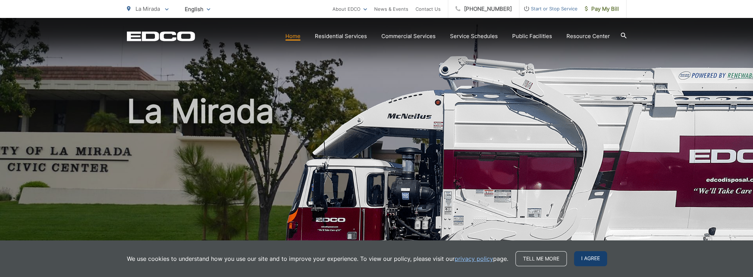  Describe the element at coordinates (541, 259) in the screenshot. I see `a: Tell me more` at that location.